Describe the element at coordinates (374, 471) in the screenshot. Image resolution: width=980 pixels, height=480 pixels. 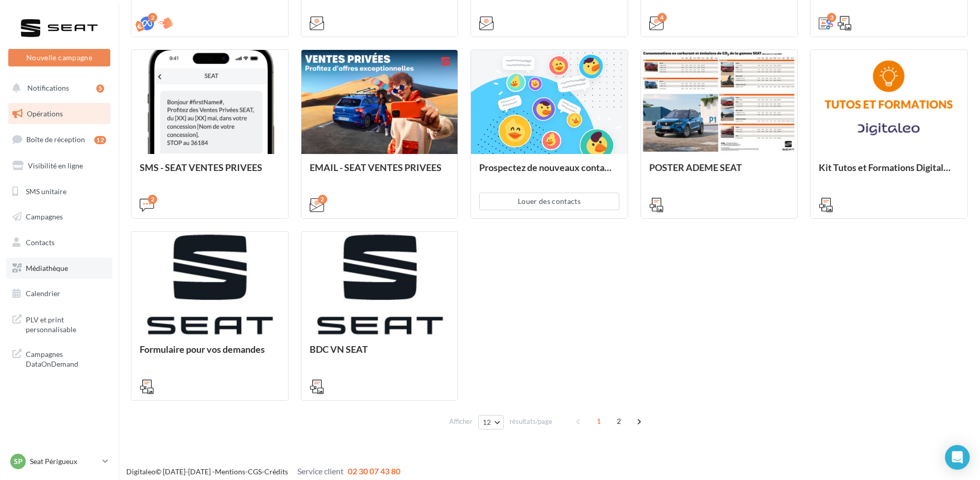
I see `span: 02 30 07 43 80` at that location.